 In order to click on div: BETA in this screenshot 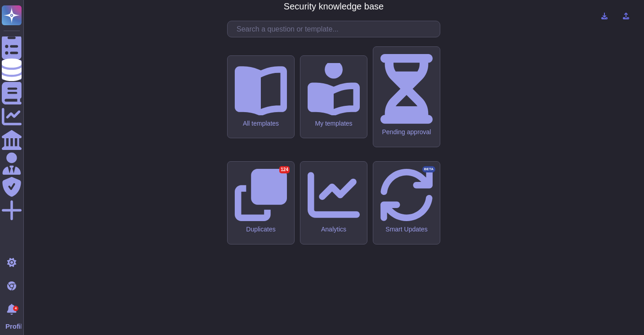, I will do `click(429, 170)`.